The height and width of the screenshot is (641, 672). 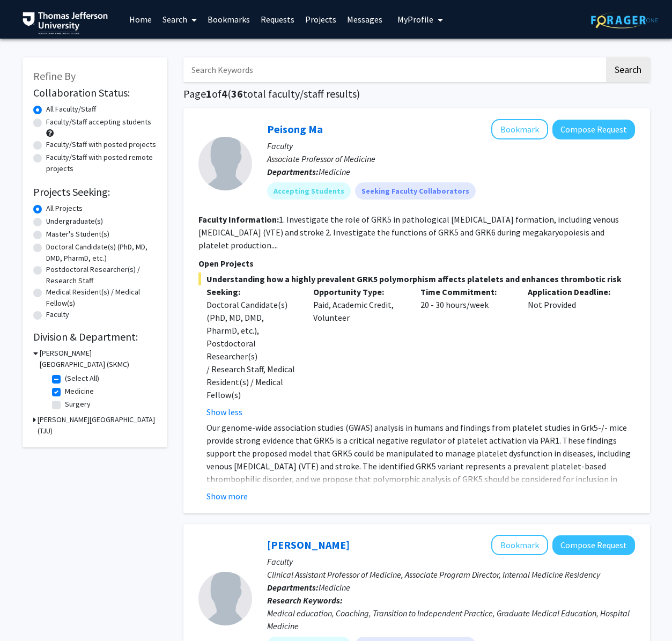 I want to click on a: Search, so click(x=180, y=20).